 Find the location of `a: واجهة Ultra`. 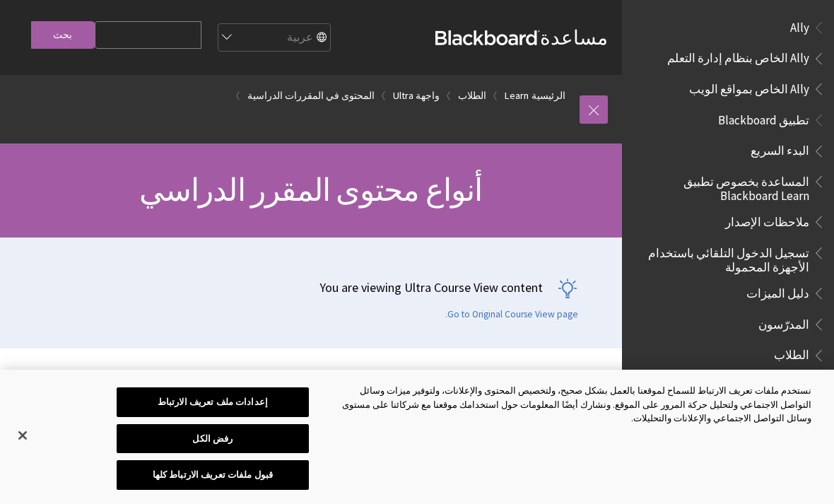

a: واجهة Ultra is located at coordinates (416, 95).